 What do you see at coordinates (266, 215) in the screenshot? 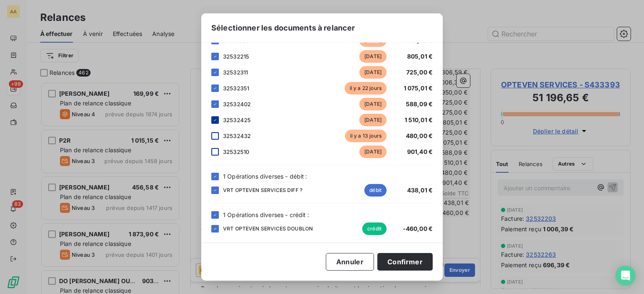
I see `span: 1 Opérations diverses - crédit :` at bounding box center [266, 215].